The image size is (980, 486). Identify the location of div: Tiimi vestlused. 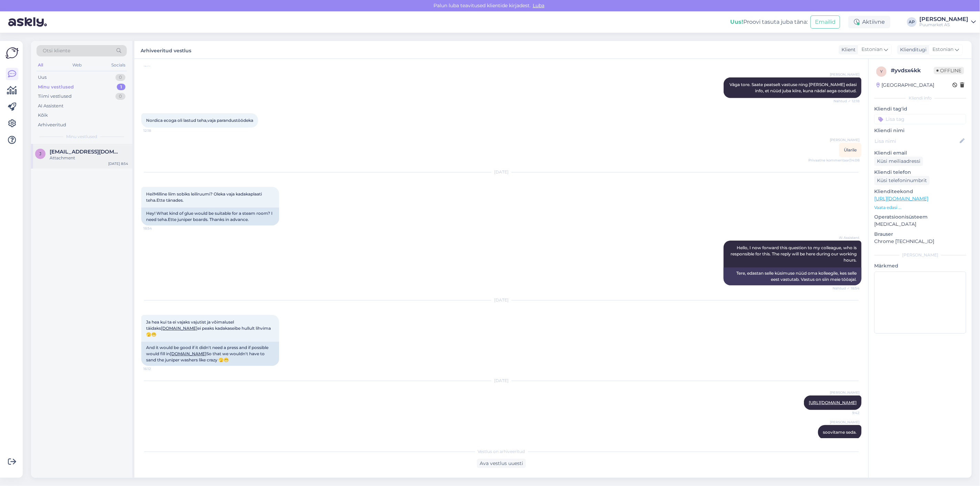
(55, 97).